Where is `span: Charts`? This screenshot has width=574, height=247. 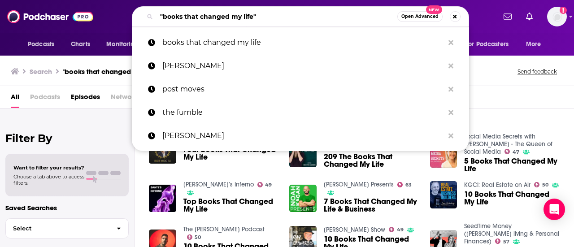
span: Charts is located at coordinates (80, 44).